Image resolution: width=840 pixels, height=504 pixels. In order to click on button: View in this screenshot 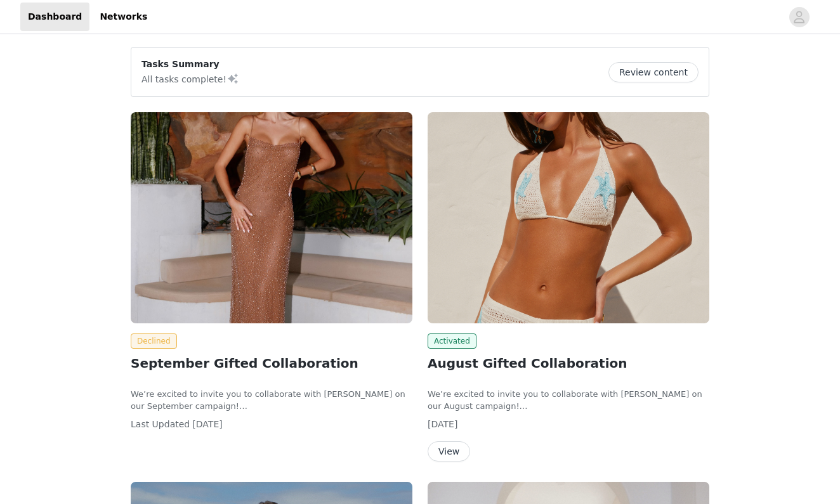, I will do `click(449, 451)`.